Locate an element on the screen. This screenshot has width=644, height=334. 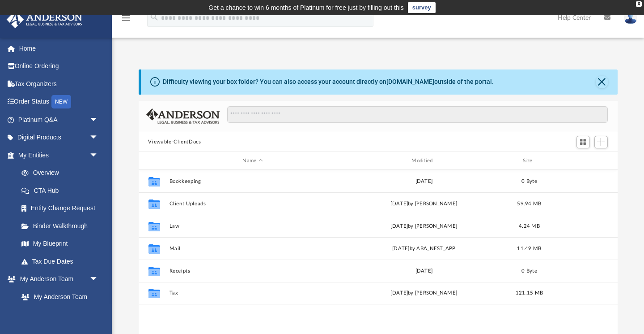
button: Viewable-ClientDocs is located at coordinates (174, 142).